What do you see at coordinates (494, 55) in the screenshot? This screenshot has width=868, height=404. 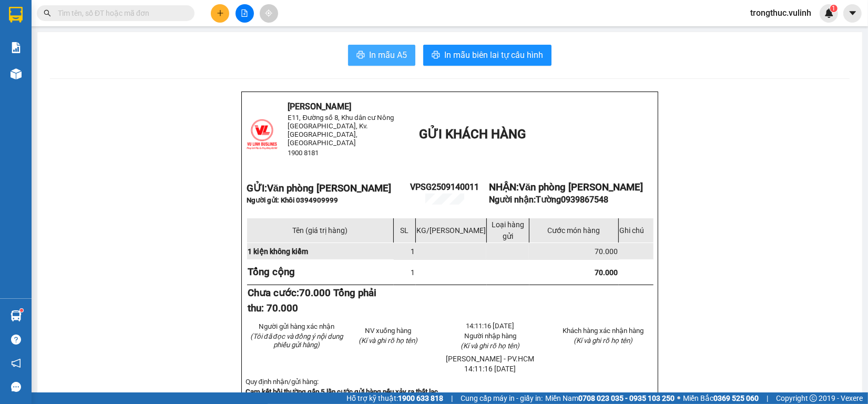 I see `span: In mẫu biên lai tự cấu hình` at bounding box center [494, 55].